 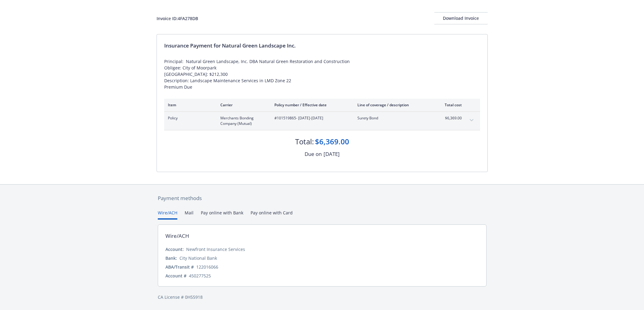 What do you see at coordinates (175, 250) in the screenshot?
I see `div: Account:` at bounding box center [175, 250].